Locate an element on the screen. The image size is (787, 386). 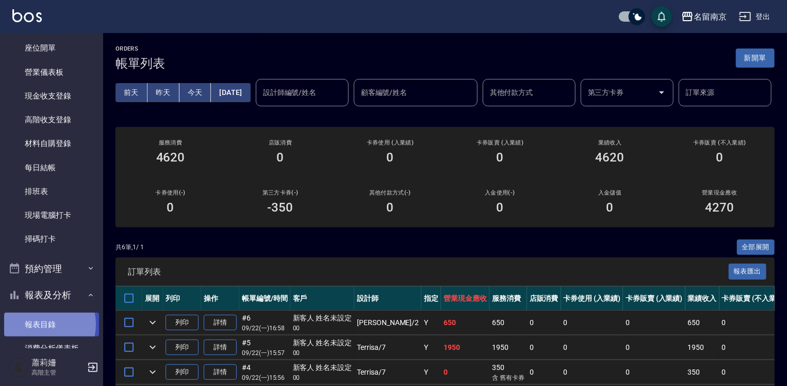
button: 預約管理 is located at coordinates (52, 269).